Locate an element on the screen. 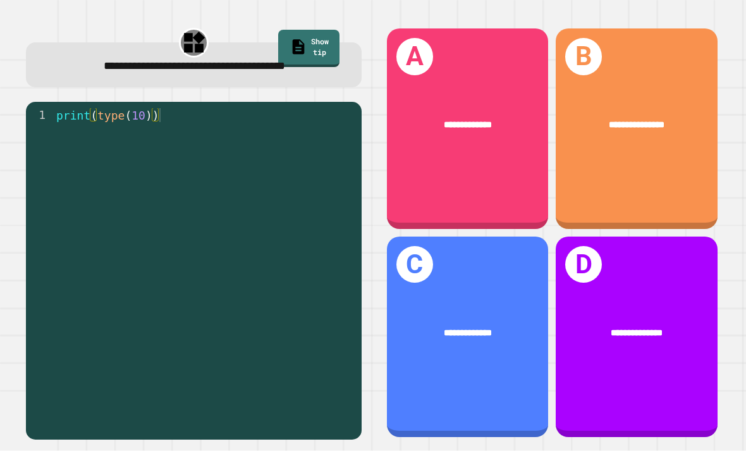 This screenshot has height=451, width=746. div: 1 is located at coordinates (40, 115).